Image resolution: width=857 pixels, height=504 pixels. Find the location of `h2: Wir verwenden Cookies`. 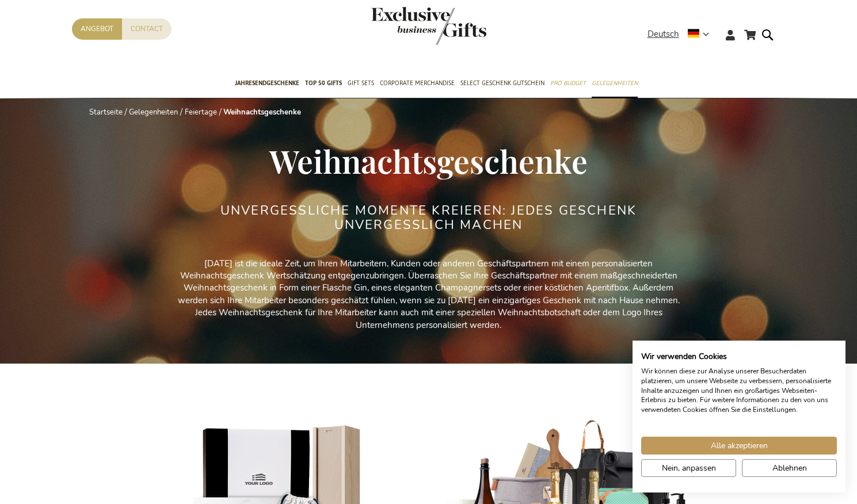

h2: Wir verwenden Cookies is located at coordinates (739, 357).